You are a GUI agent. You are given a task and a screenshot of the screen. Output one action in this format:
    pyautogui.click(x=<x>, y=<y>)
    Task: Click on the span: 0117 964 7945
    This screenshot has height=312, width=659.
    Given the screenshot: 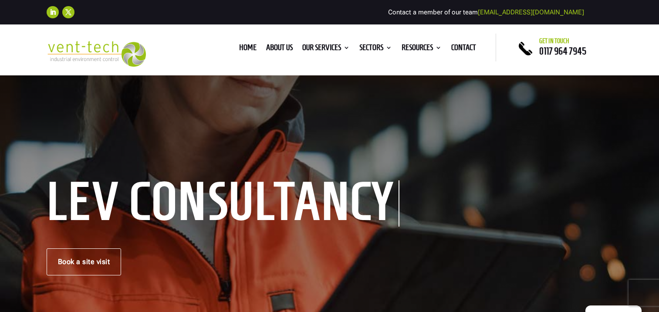 What is the action you would take?
    pyautogui.click(x=563, y=51)
    